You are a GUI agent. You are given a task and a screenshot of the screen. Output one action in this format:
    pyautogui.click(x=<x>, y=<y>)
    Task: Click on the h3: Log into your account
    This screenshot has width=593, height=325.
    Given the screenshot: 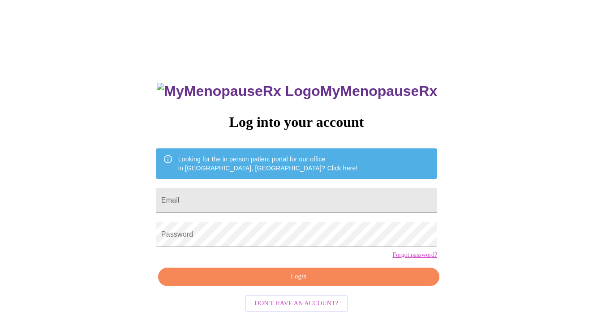 What is the action you would take?
    pyautogui.click(x=297, y=122)
    